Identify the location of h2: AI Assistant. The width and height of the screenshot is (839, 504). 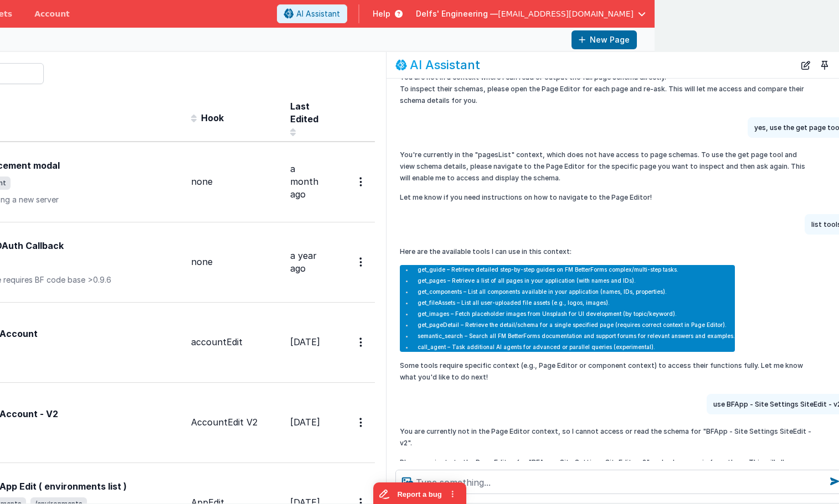
(445, 64).